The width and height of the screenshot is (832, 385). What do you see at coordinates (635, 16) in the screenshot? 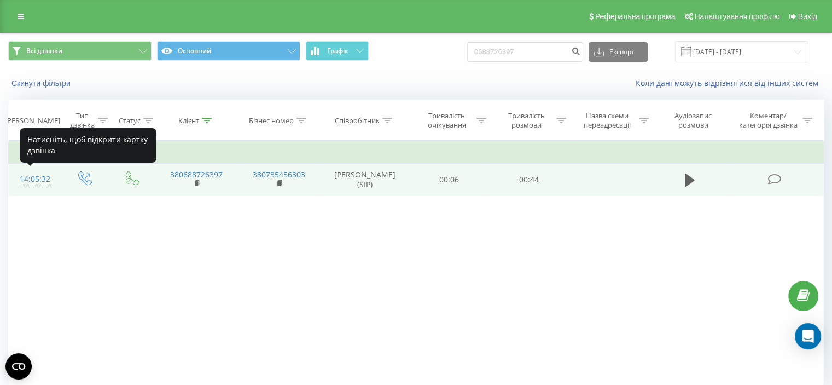
I see `span: Реферальна програма` at bounding box center [635, 16].